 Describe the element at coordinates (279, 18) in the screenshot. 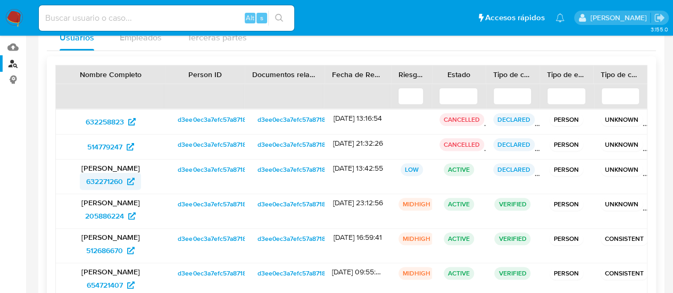

I see `button: search-icon` at that location.